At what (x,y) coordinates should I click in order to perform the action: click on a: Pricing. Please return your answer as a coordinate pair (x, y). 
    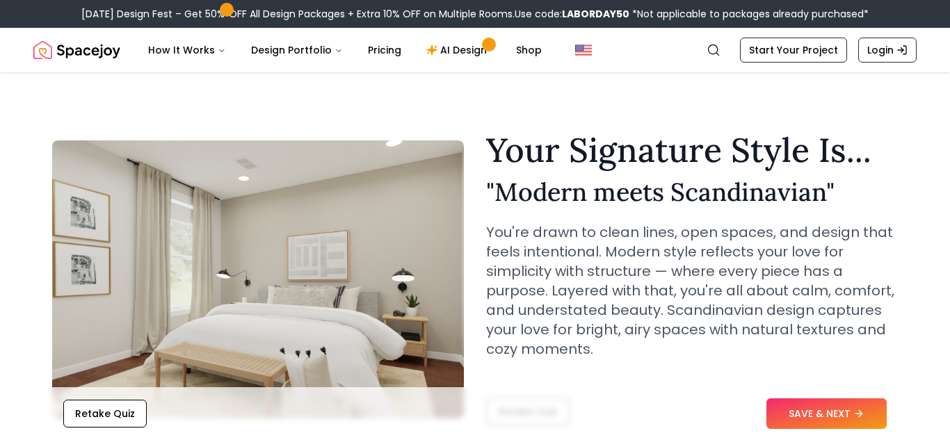
    Looking at the image, I should click on (385, 50).